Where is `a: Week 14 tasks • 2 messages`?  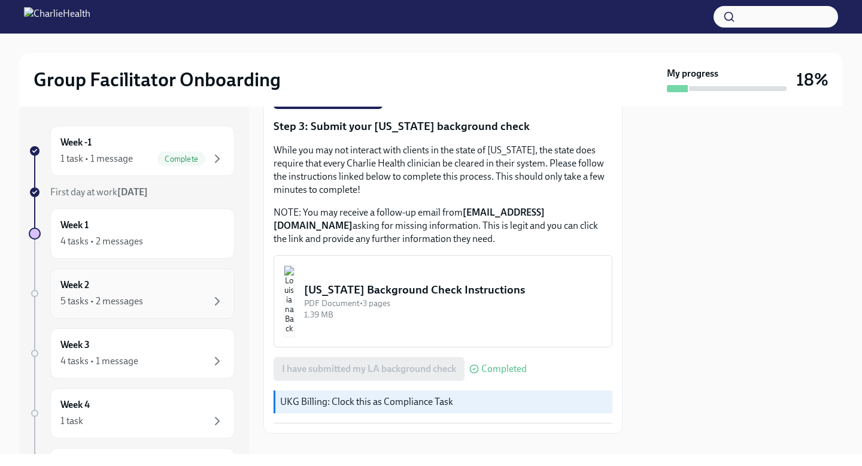 a: Week 14 tasks • 2 messages is located at coordinates (132, 234).